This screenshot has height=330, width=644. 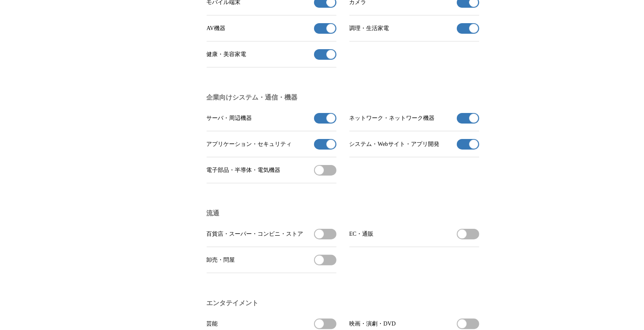 I want to click on h3: 流通, so click(x=343, y=213).